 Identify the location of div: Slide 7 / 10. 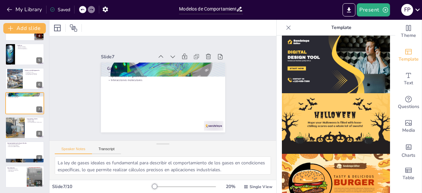
(102, 187).